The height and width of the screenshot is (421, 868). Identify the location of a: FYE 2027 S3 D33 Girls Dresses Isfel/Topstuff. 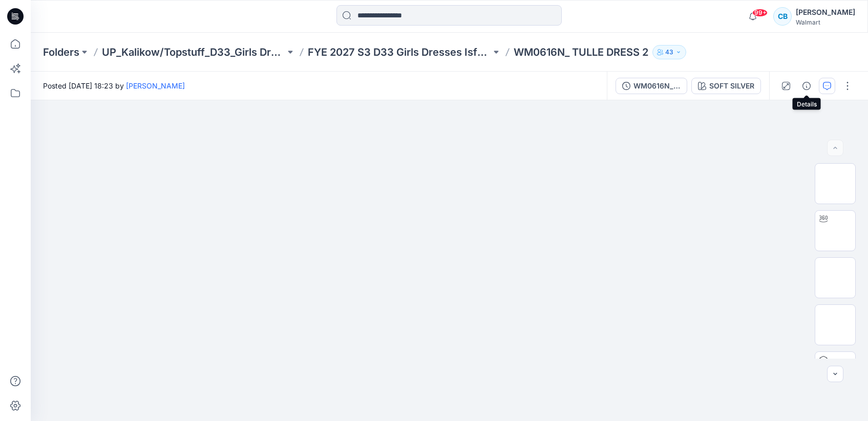
(400, 52).